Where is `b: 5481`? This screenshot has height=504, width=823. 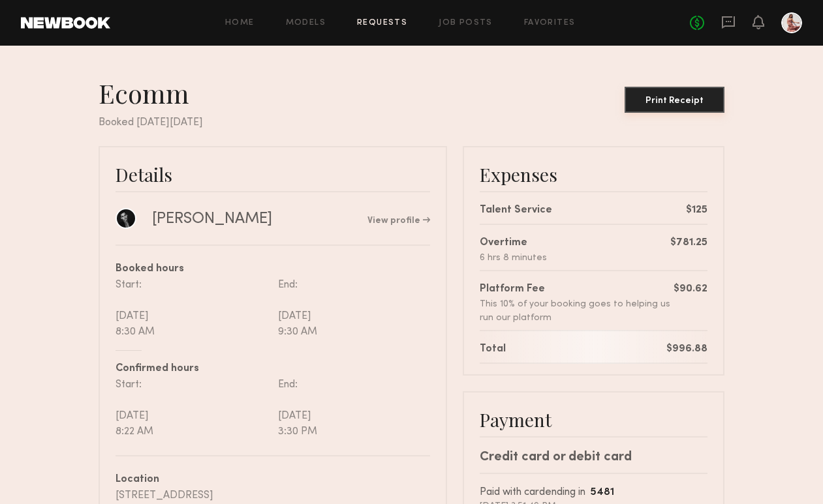 b: 5481 is located at coordinates (603, 492).